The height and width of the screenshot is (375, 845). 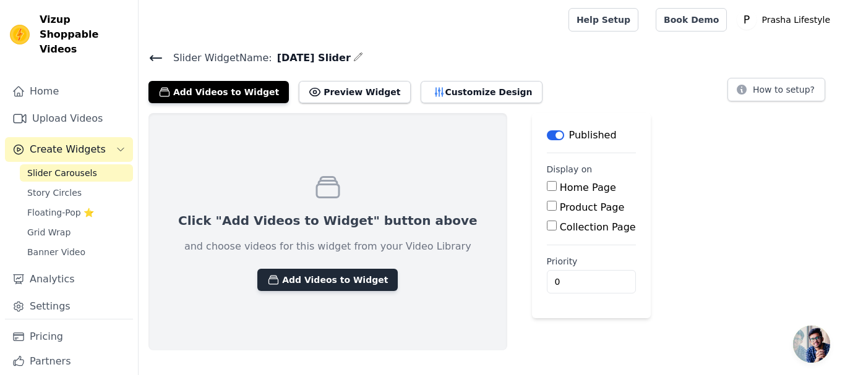 What do you see at coordinates (776, 90) in the screenshot?
I see `button: How to setup?` at bounding box center [776, 90].